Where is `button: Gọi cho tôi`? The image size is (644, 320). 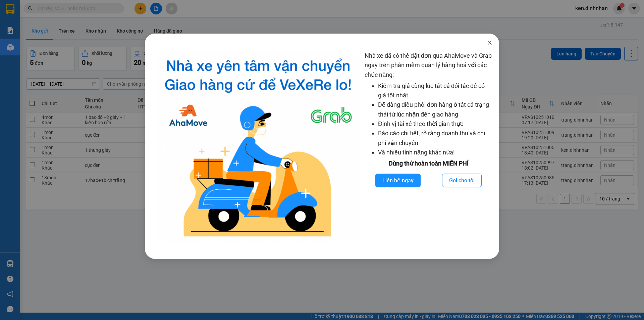 button: Gọi cho tôi is located at coordinates (462, 180).